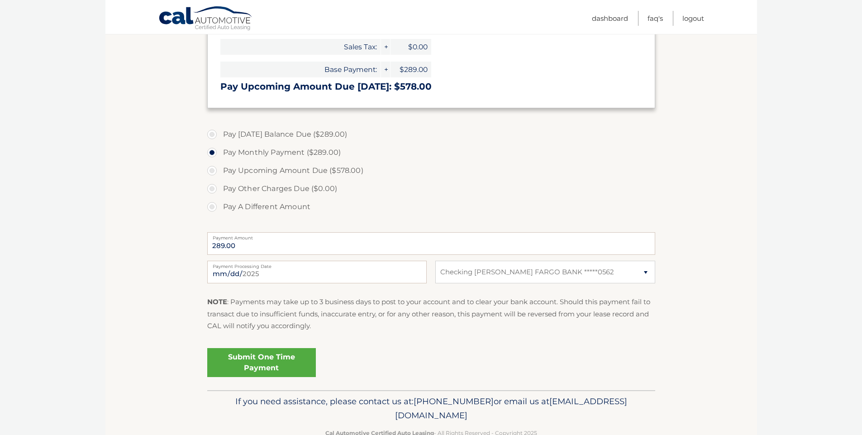  I want to click on span: Base Payment:, so click(300, 69).